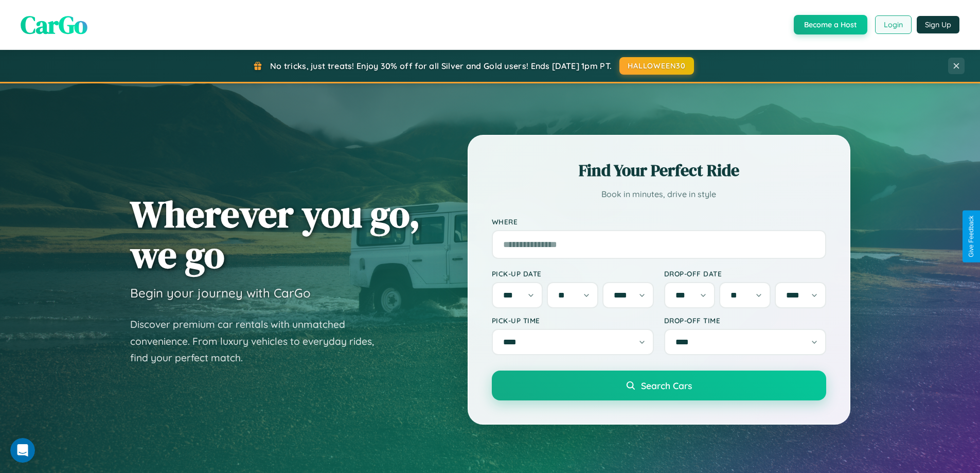  Describe the element at coordinates (893, 24) in the screenshot. I see `button: Login` at that location.